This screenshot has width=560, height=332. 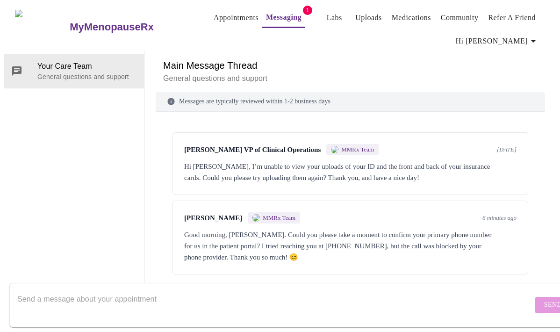 What do you see at coordinates (411, 18) in the screenshot?
I see `button: Medications` at bounding box center [411, 18].